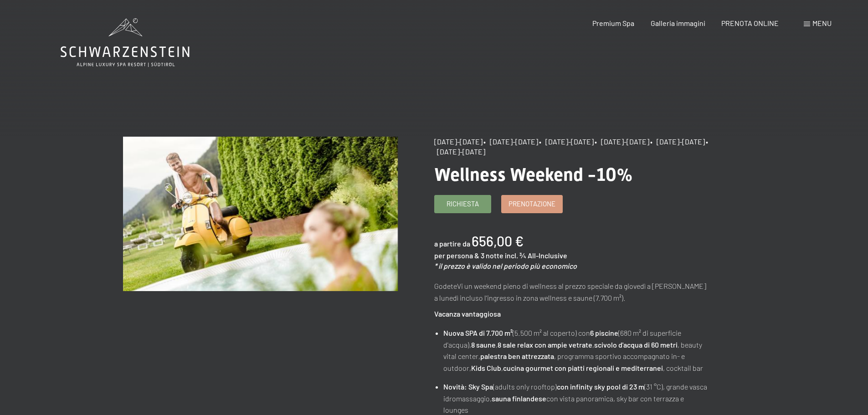  What do you see at coordinates (260, 214) in the screenshot?
I see `img: Wellness Weekend -10%` at bounding box center [260, 214].